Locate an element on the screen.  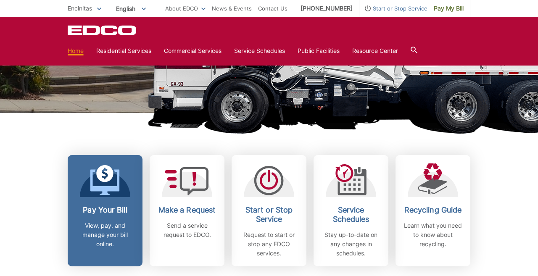
p: Send a service request to EDCO. is located at coordinates (187, 230).